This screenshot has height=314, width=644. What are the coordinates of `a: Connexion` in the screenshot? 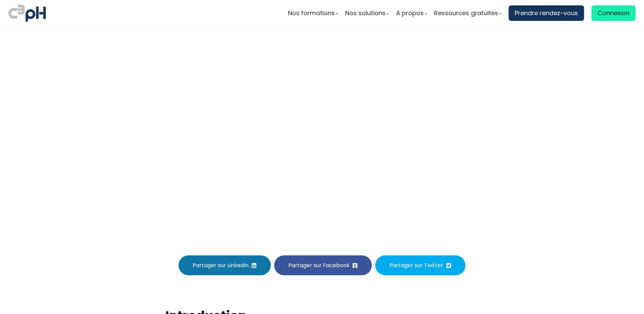 It's located at (614, 13).